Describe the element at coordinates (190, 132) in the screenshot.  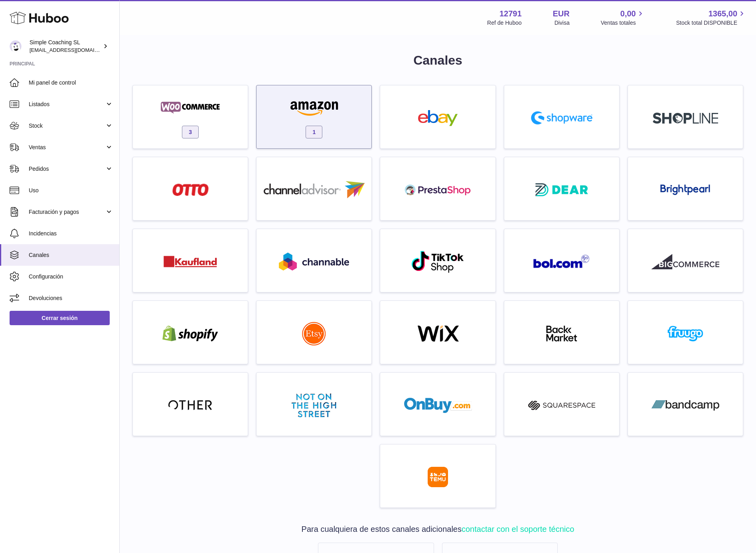
I see `span: 3` at that location.